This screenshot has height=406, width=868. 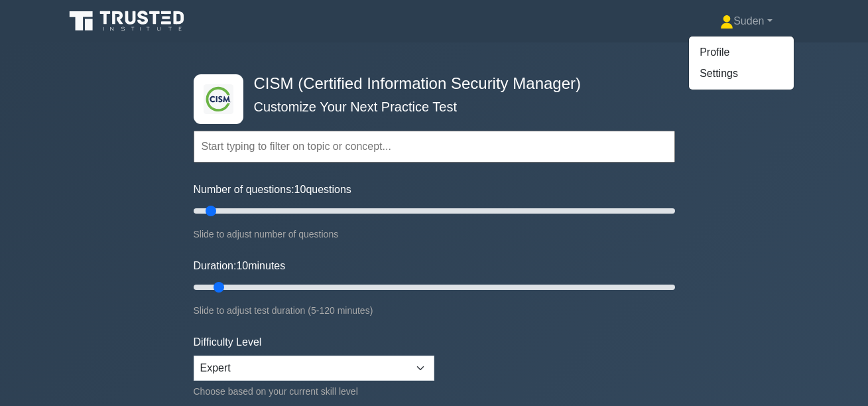 What do you see at coordinates (272, 190) in the screenshot?
I see `label: Number of questions: questions` at bounding box center [272, 190].